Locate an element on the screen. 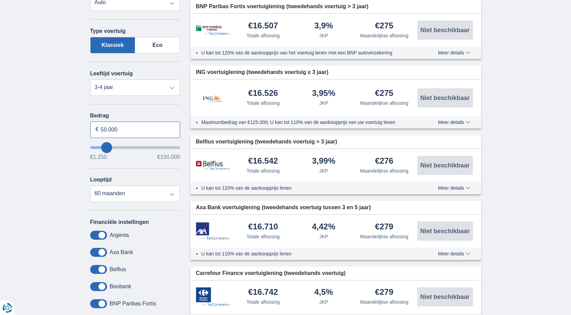 The width and height of the screenshot is (571, 315). div: €16.542 is located at coordinates (263, 161).